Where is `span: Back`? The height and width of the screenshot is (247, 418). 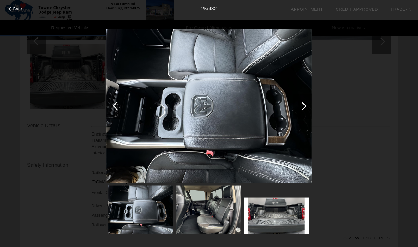 span: Back is located at coordinates (18, 9).